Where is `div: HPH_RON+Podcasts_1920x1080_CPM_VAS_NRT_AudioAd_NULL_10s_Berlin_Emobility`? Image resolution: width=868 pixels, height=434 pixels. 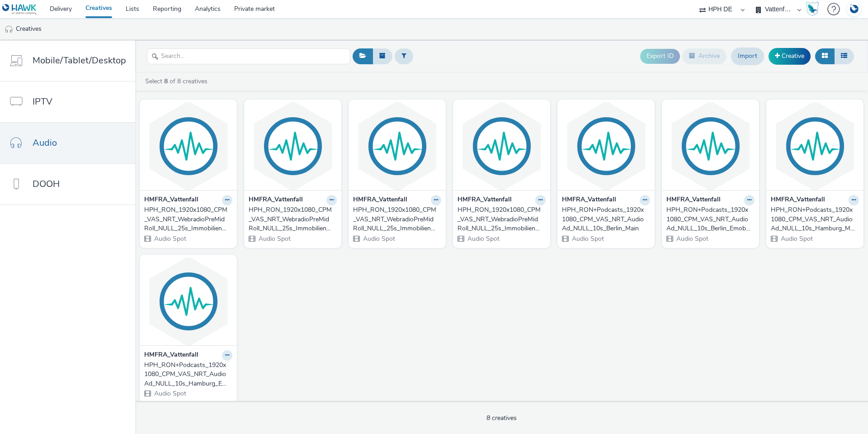
div: HPH_RON+Podcasts_1920x1080_CPM_VAS_NRT_AudioAd_NULL_10s_Berlin_Emobility is located at coordinates (708, 219).